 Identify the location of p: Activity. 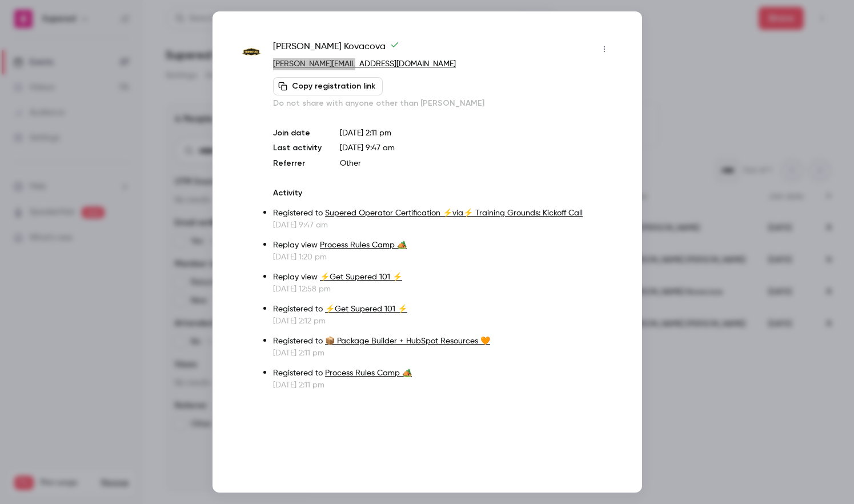
(443, 193).